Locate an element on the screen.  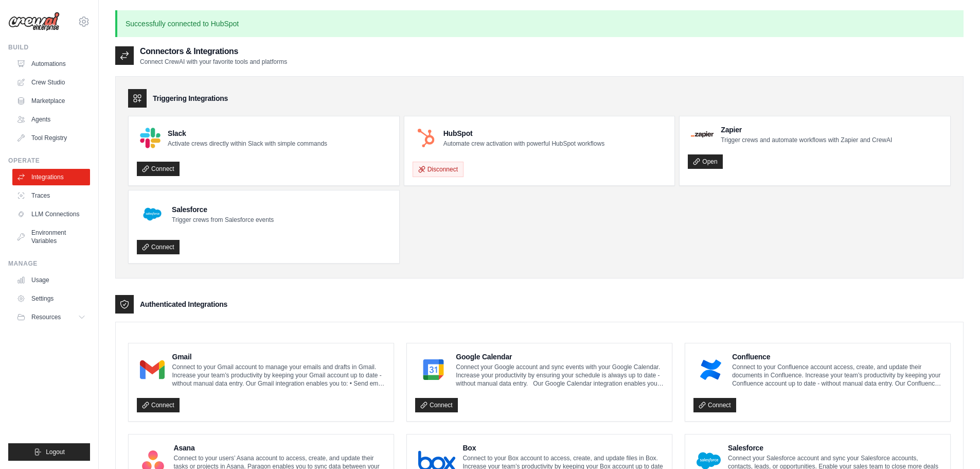
div: Build is located at coordinates (49, 47).